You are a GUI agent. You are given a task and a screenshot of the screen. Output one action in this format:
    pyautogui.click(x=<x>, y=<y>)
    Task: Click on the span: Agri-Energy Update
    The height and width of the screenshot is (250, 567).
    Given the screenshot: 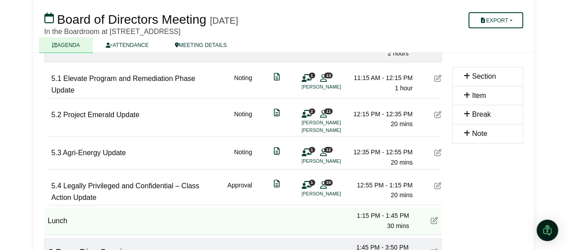 What is the action you would take?
    pyautogui.click(x=94, y=153)
    